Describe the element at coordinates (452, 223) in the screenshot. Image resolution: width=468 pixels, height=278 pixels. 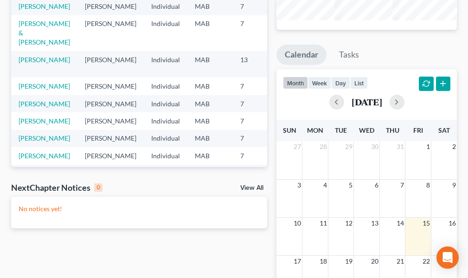
I see `span: 16` at that location.